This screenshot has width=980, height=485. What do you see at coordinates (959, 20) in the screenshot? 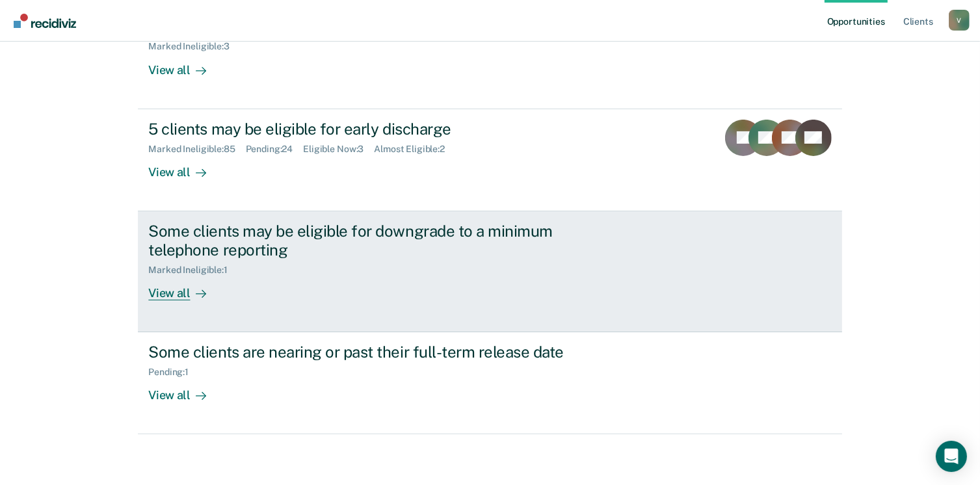
I see `div: V` at bounding box center [959, 20].